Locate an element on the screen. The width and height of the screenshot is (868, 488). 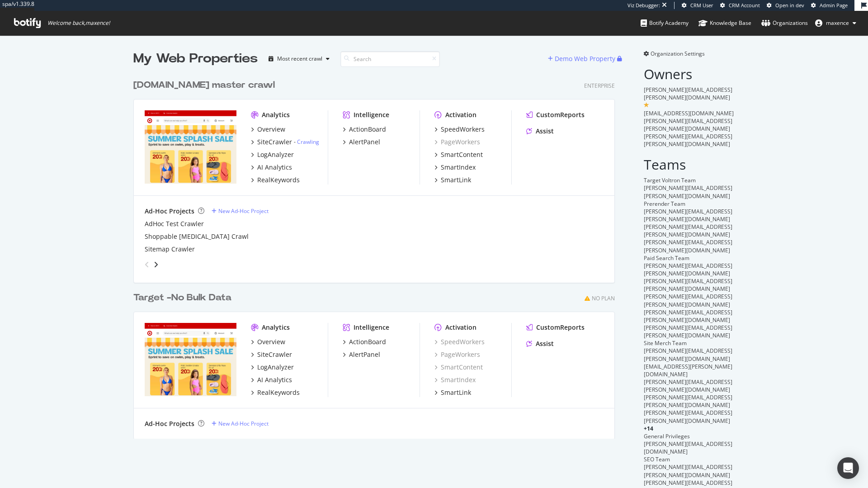
a: Organizations is located at coordinates (785, 23).